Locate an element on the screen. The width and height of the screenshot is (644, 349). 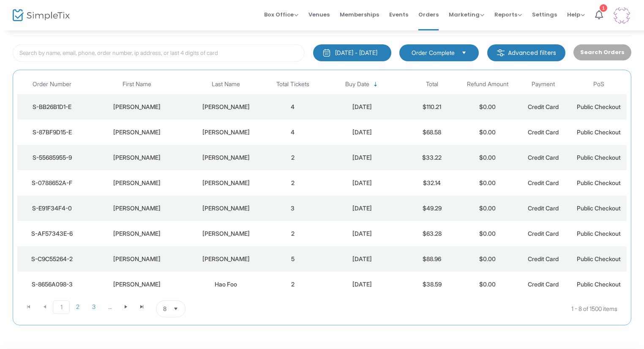
td: $32.14 is located at coordinates (432, 183).